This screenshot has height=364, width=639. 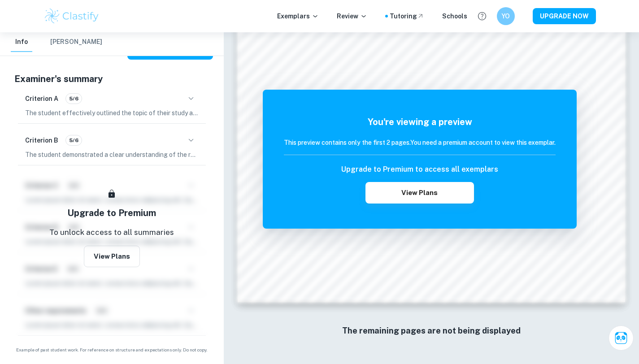 I want to click on p: Review, so click(x=352, y=16).